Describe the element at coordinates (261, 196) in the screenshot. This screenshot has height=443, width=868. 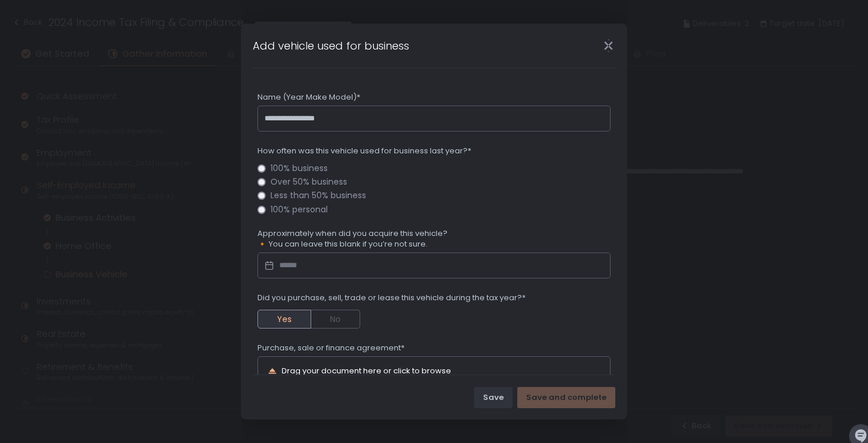
I see `input: Less than 50% business` at that location.